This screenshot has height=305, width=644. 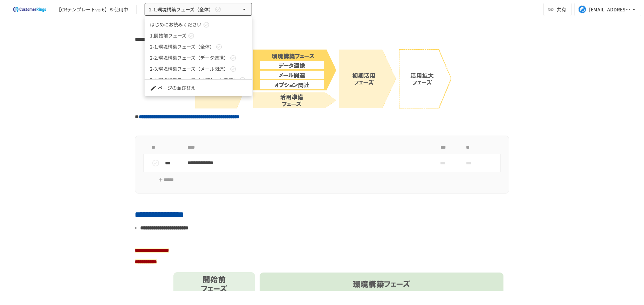 What do you see at coordinates (189, 69) in the screenshot?
I see `span: 2-3.環境構築フェーズ（メール関連）` at bounding box center [189, 69].